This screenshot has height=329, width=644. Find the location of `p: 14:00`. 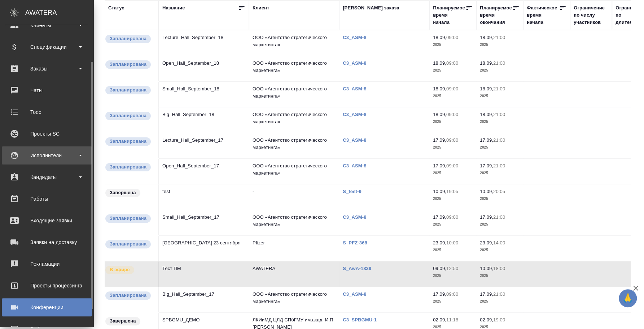

p: 14:00 is located at coordinates (499, 242).